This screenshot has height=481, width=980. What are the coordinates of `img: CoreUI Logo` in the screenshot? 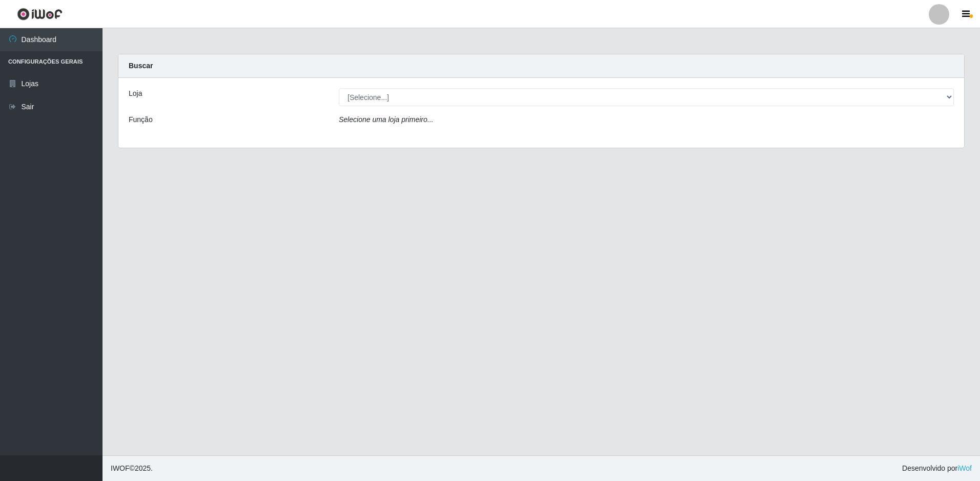 It's located at (39, 14).